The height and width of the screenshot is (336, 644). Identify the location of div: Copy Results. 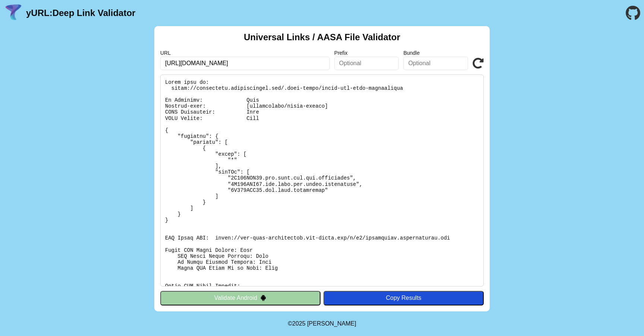
(403, 298).